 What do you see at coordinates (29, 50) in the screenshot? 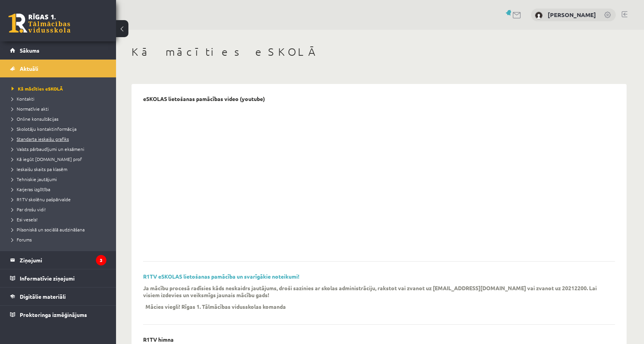
I see `span: Sākums` at bounding box center [29, 50].